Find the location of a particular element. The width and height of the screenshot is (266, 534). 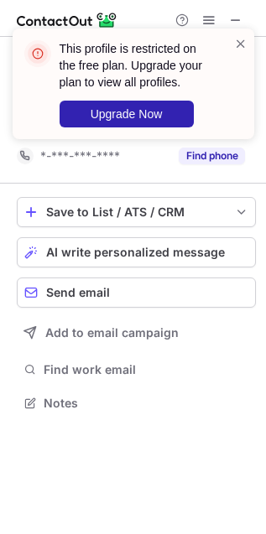

span: Send email is located at coordinates (78, 292).